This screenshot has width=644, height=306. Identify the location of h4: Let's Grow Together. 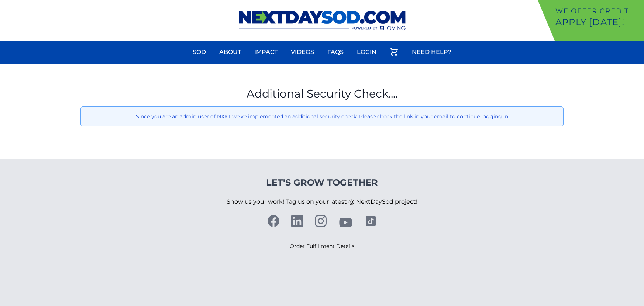
(322, 182).